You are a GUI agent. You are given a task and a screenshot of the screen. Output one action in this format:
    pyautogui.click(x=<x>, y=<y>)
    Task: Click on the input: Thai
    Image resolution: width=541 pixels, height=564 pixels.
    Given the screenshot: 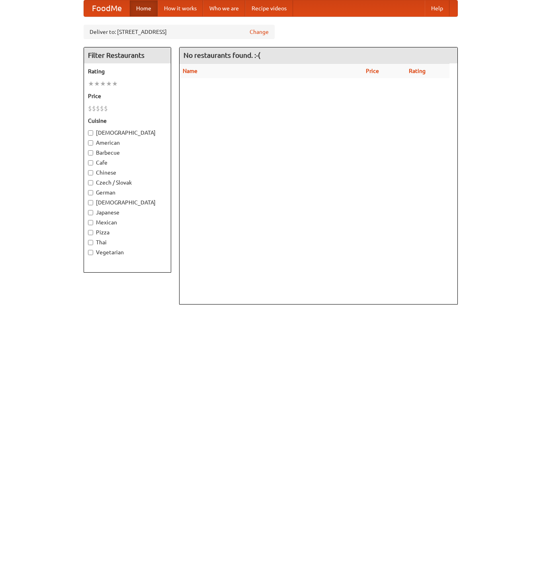 What is the action you would take?
    pyautogui.click(x=90, y=242)
    